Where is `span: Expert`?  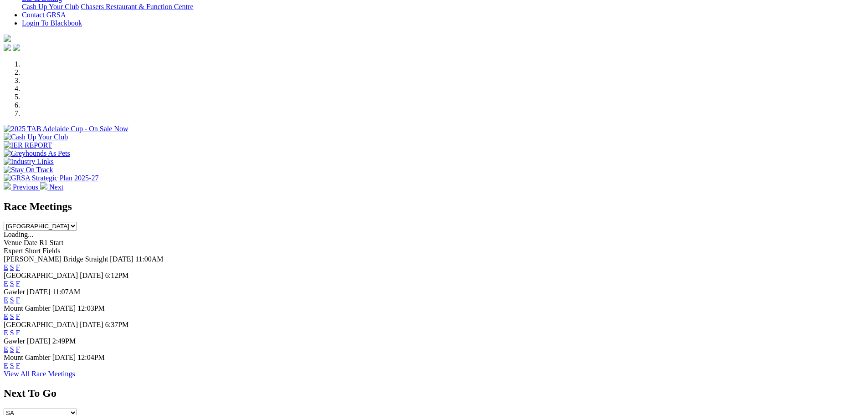 span: Expert is located at coordinates (13, 251).